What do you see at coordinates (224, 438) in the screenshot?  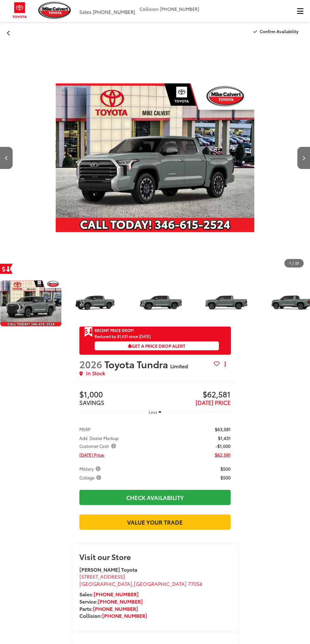 I see `span: $1,431` at bounding box center [224, 438].